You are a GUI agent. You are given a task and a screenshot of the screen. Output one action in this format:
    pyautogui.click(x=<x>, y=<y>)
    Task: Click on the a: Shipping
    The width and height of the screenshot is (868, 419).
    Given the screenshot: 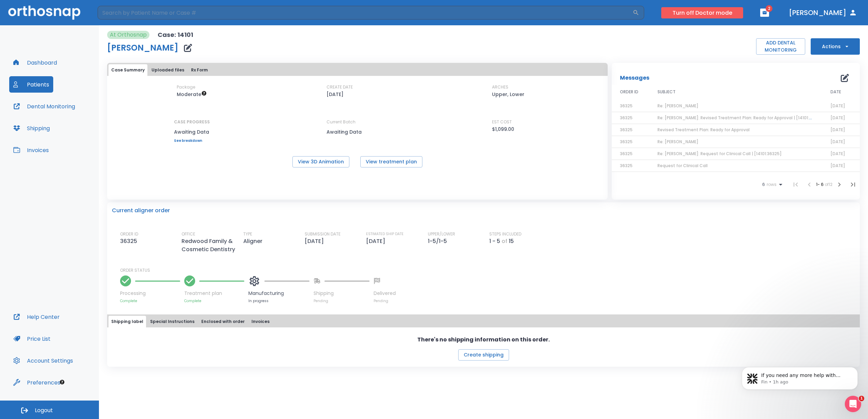 What is the action you would take?
    pyautogui.click(x=31, y=128)
    